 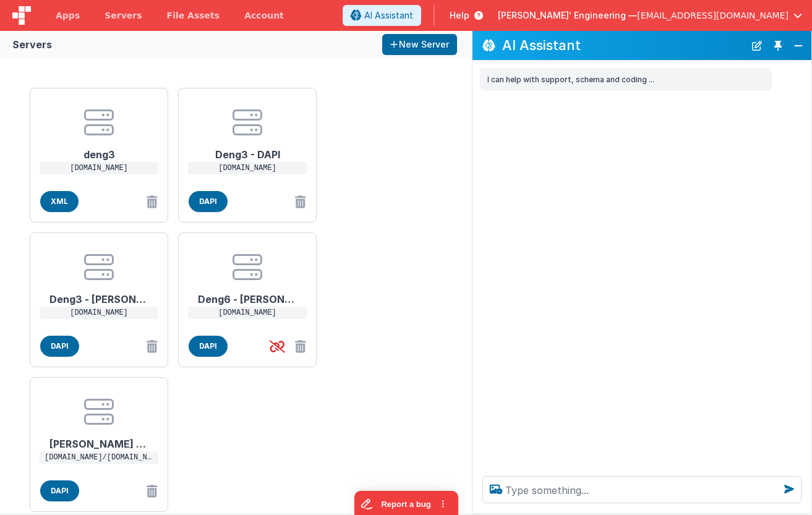 I want to click on span: More options, so click(x=89, y=13).